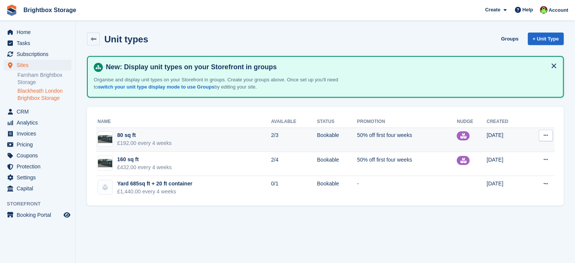 The height and width of the screenshot is (263, 575). Describe the element at coordinates (126, 39) in the screenshot. I see `h2: Unit types` at that location.